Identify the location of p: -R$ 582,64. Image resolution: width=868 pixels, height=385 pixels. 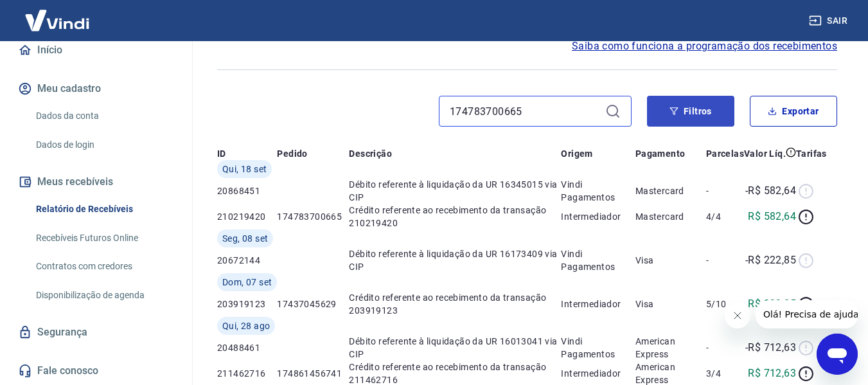
(770, 191).